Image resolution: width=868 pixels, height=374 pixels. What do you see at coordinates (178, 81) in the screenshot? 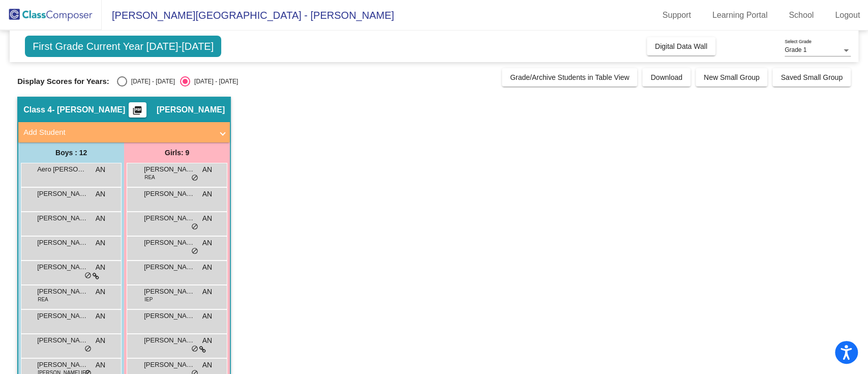
I see `mat-radio-group: Select an option` at bounding box center [178, 81].